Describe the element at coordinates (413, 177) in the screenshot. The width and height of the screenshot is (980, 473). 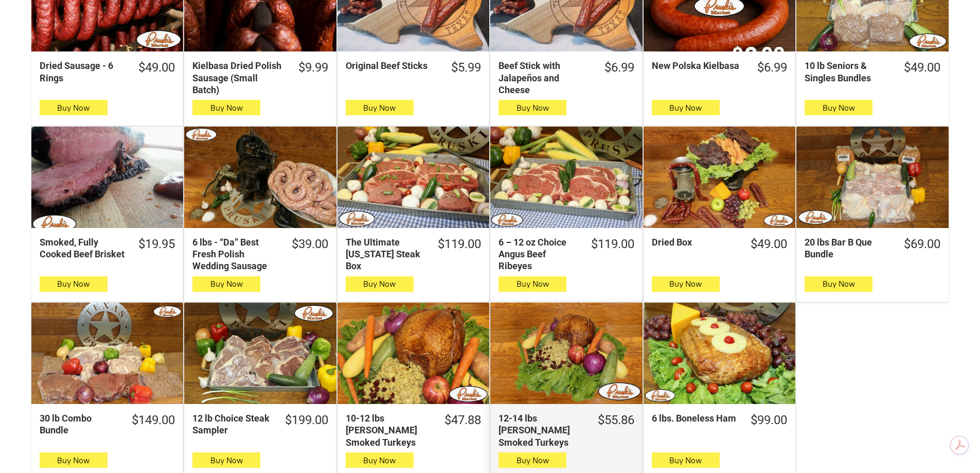
I see `a: The Ultimate Texas Steak Box` at that location.